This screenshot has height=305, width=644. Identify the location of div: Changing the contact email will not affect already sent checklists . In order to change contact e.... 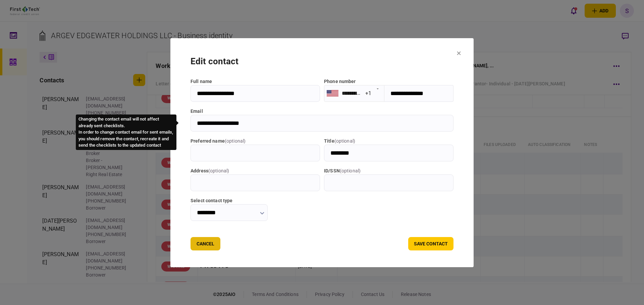
(126, 132).